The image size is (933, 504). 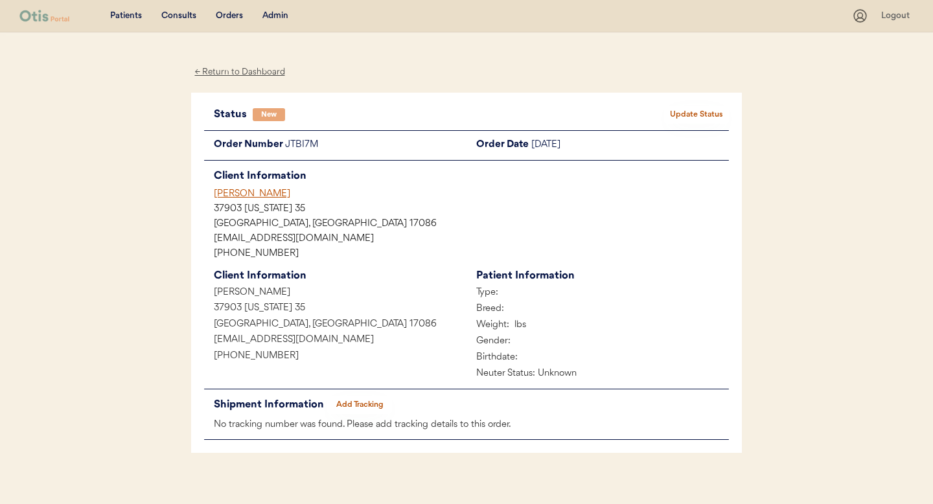 What do you see at coordinates (598, 309) in the screenshot?
I see `div: Breed:` at bounding box center [598, 309].